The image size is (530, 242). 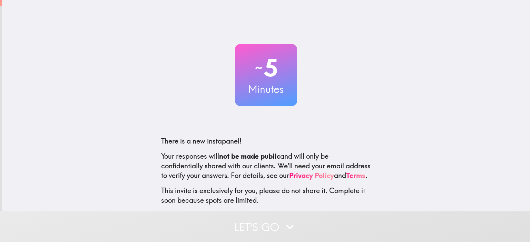 What do you see at coordinates (356, 176) in the screenshot?
I see `a: Terms` at bounding box center [356, 176].